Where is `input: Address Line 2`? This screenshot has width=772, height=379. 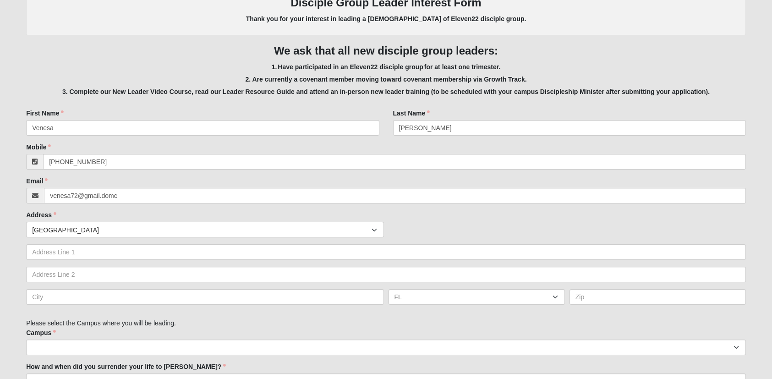
input: Address Line 2 is located at coordinates (386, 275).